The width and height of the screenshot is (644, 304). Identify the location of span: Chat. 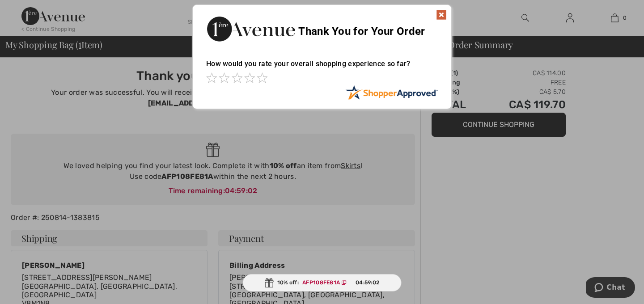
(30, 10).